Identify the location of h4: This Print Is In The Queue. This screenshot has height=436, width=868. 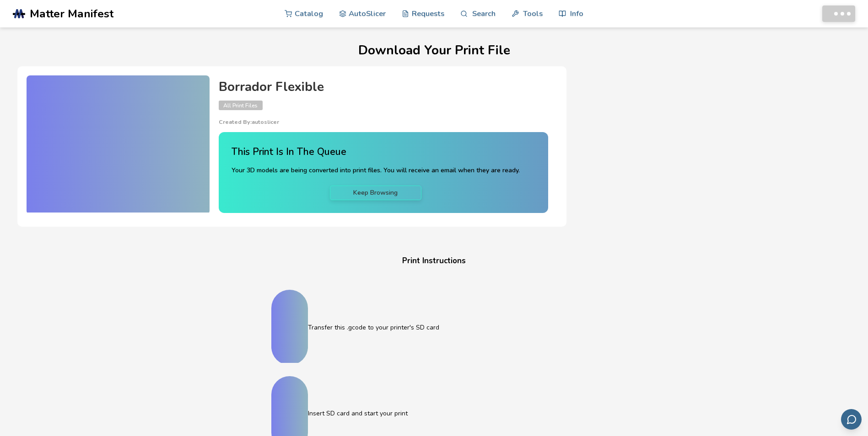
(376, 151).